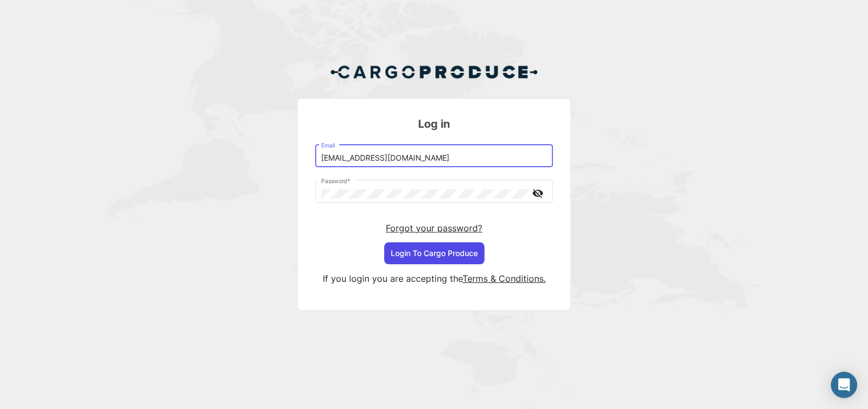 The image size is (868, 409). What do you see at coordinates (504, 278) in the screenshot?
I see `a: Terms & Conditions.` at bounding box center [504, 278].